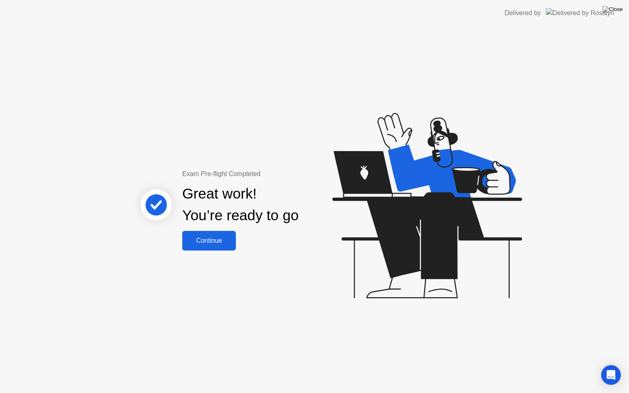 The image size is (629, 393). I want to click on div: Continue, so click(209, 241).